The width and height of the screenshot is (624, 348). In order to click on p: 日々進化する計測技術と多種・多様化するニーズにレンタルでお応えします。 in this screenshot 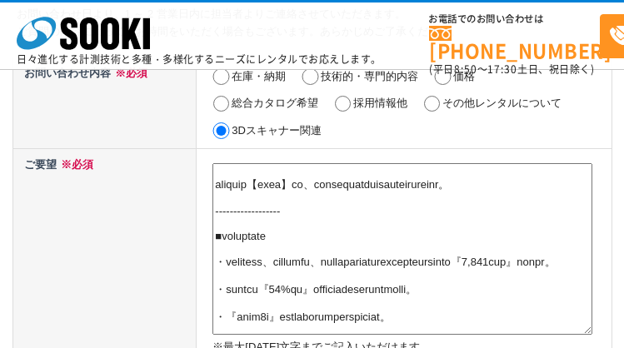, I will do `click(199, 59)`.